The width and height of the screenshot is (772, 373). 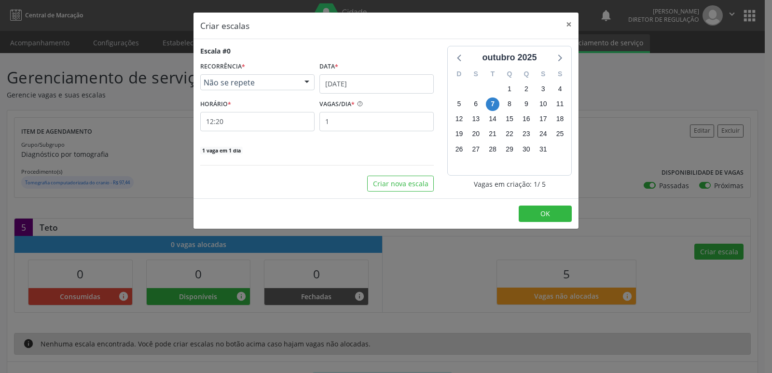 What do you see at coordinates (526, 104) in the screenshot?
I see `span: quinta-feira, 9 de outubro de 2025` at bounding box center [526, 104].